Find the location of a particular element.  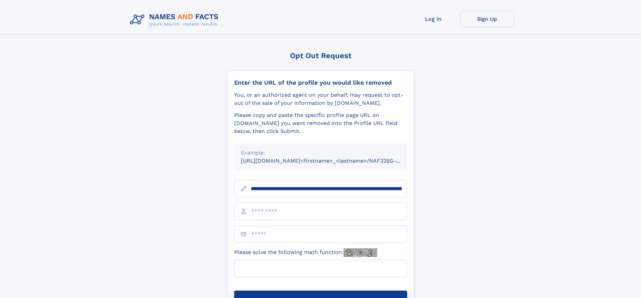

div: Example: is located at coordinates (320, 153).